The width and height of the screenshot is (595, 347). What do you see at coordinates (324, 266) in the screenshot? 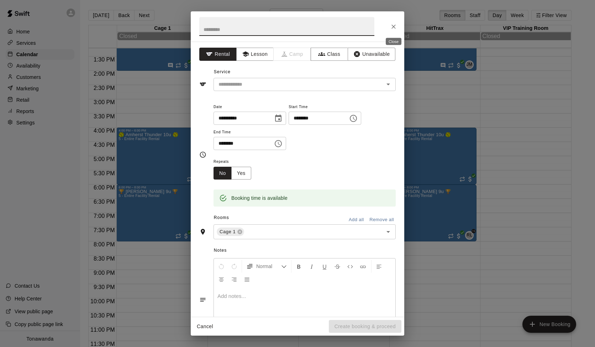
I see `button: Format Underline` at bounding box center [324, 266].